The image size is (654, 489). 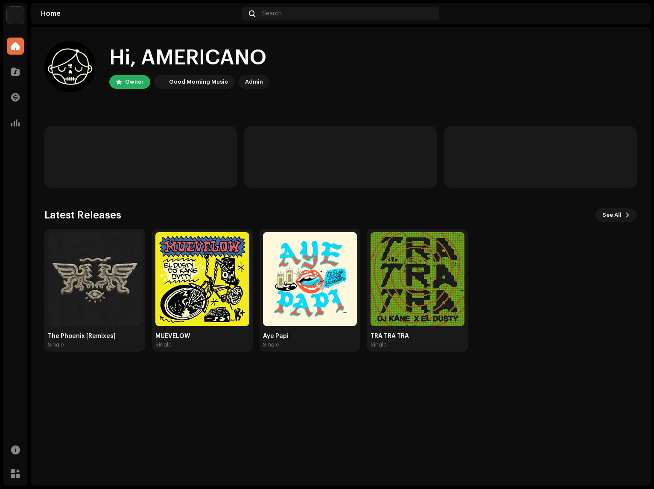 I want to click on div: Admin, so click(x=254, y=82).